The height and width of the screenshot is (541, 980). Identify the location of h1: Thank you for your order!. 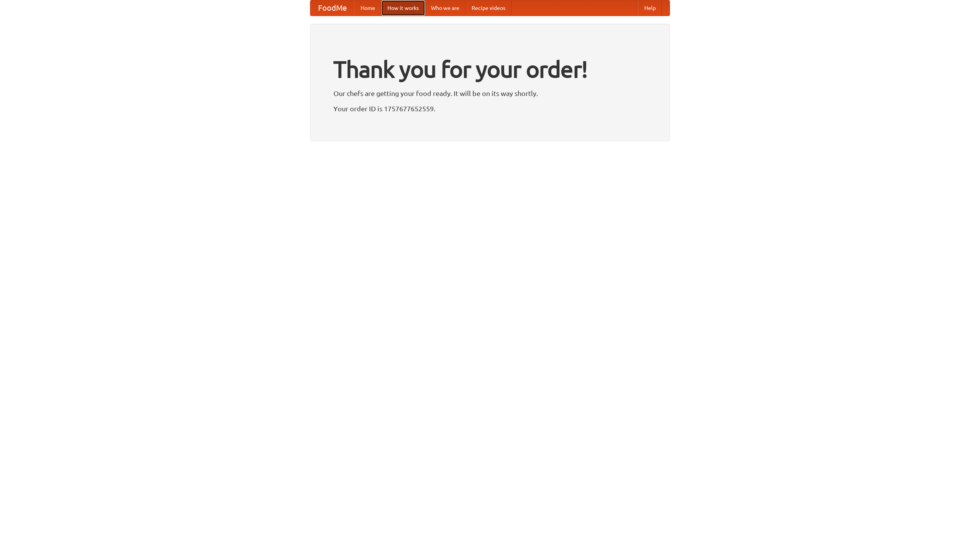
(490, 69).